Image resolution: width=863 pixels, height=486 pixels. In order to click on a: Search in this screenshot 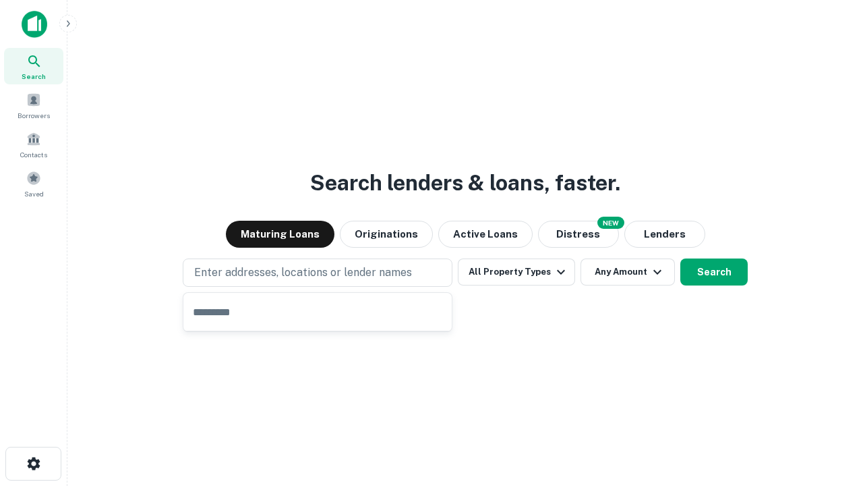, I will do `click(34, 66)`.